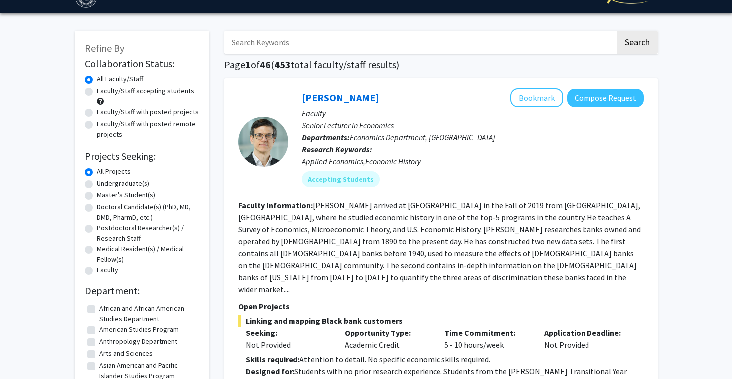  I want to click on span: 1, so click(248, 64).